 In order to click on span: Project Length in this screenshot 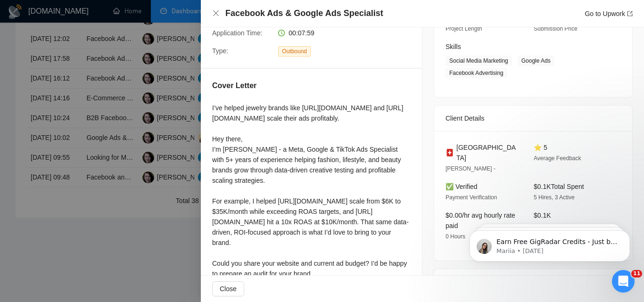, I will do `click(463, 29)`.